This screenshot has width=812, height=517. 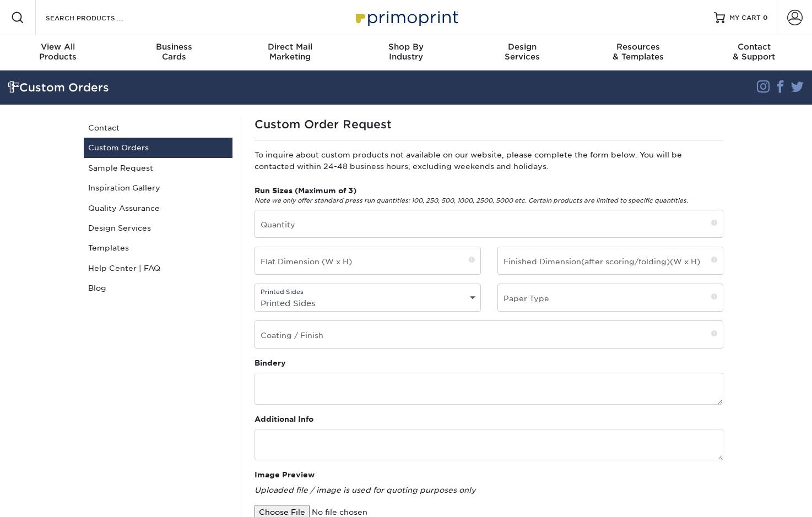 I want to click on a: Quality Assurance, so click(x=158, y=208).